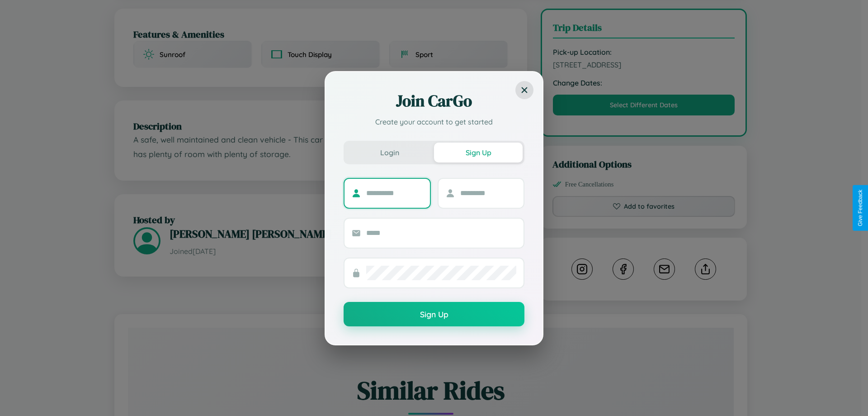 The image size is (868, 416). Describe the element at coordinates (390, 152) in the screenshot. I see `button: Login` at that location.